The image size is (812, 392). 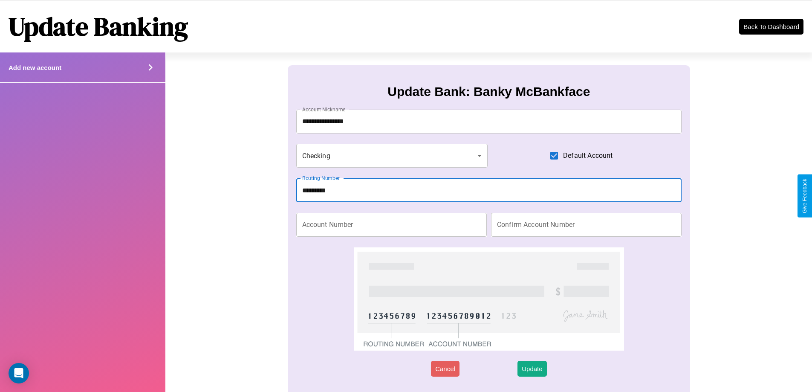 I want to click on img: check, so click(x=489, y=299).